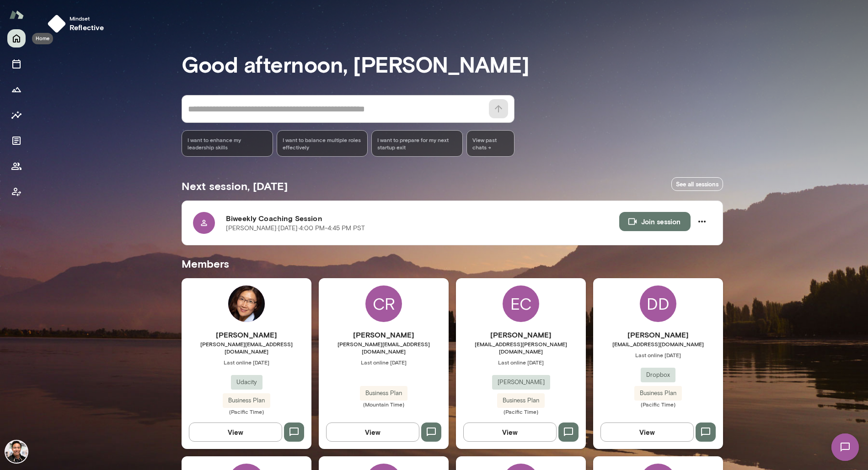 The height and width of the screenshot is (470, 868). I want to click on button: Mindsetreflective, so click(78, 23).